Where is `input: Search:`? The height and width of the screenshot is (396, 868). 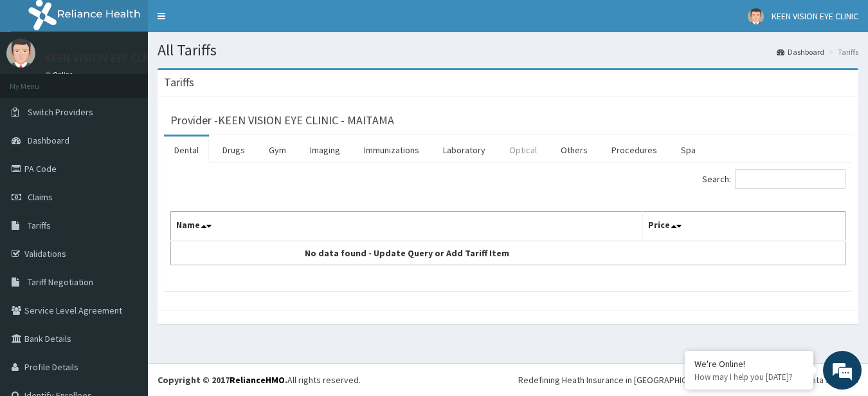
input: Search: is located at coordinates (790, 179).